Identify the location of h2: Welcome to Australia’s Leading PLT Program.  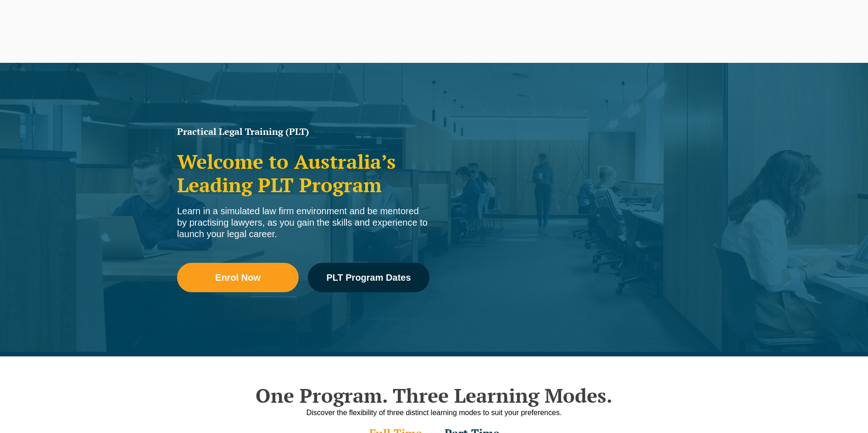
(303, 173).